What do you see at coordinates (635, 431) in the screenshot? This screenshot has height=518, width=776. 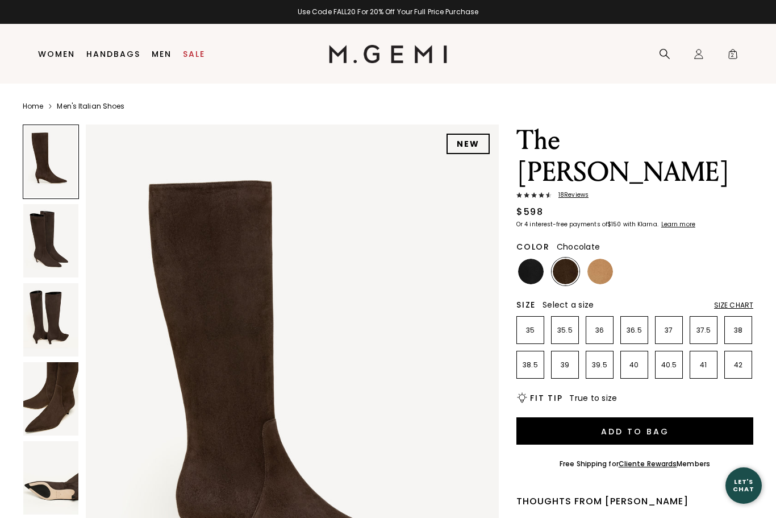 I see `button: Add to Bag` at bounding box center [635, 431].